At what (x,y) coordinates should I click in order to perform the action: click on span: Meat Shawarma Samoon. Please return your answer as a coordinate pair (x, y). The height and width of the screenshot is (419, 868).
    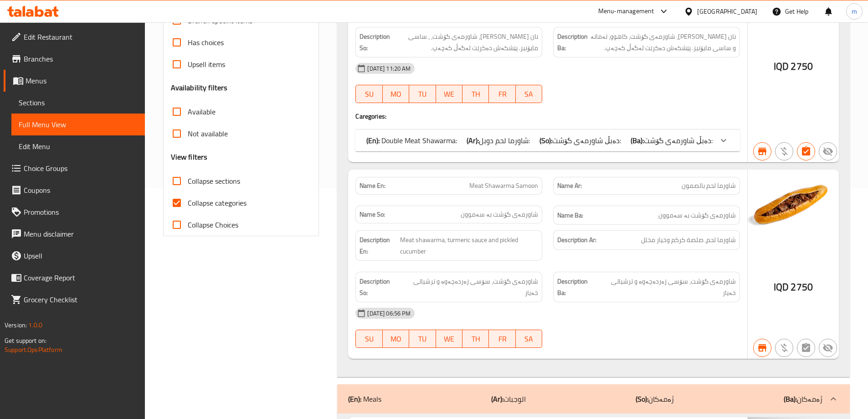
    Looking at the image, I should click on (504, 185).